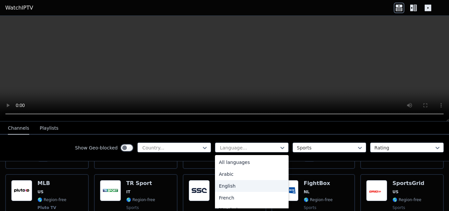  I want to click on a: WatchIPTV, so click(19, 8).